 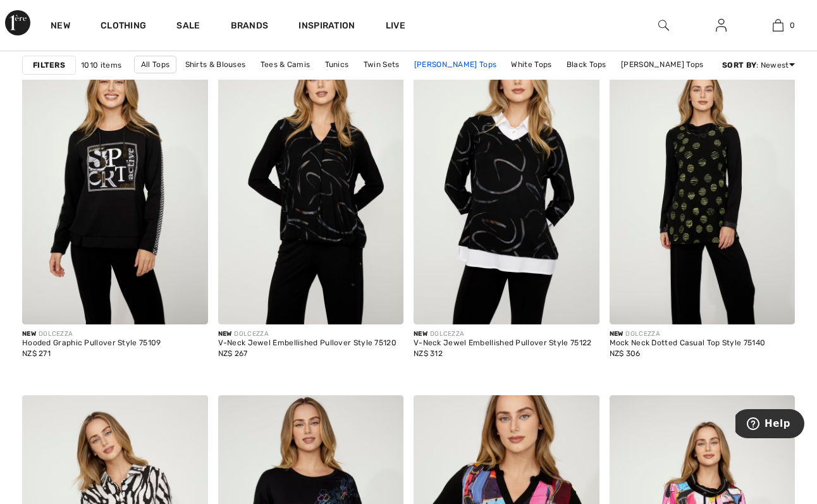 What do you see at coordinates (17, 23) in the screenshot?
I see `img: 1ère Avenue` at bounding box center [17, 23].